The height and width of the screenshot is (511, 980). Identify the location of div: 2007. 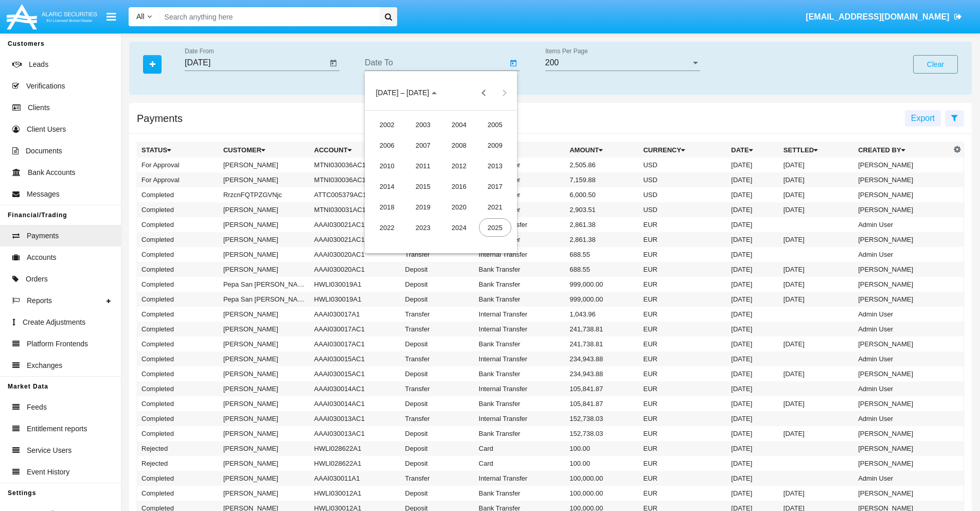
(423, 145).